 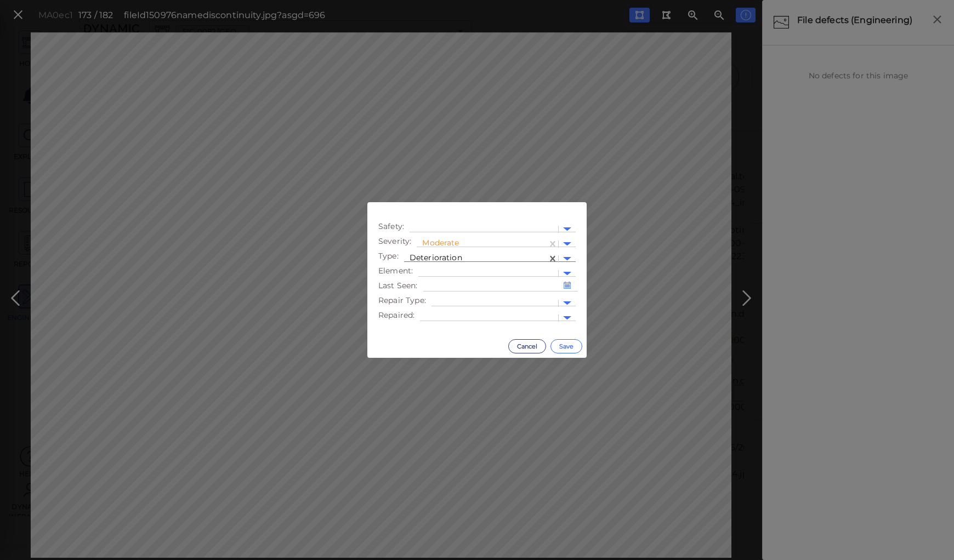 I want to click on span: Moderate, so click(x=440, y=242).